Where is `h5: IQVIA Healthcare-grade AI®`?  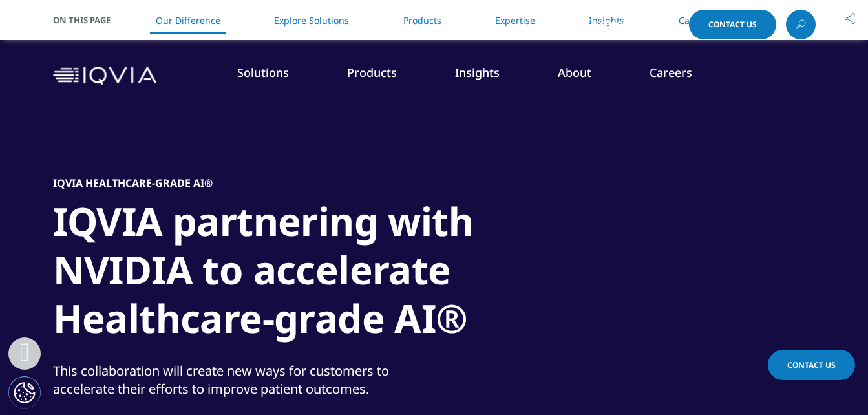
h5: IQVIA Healthcare-grade AI® is located at coordinates (133, 183).